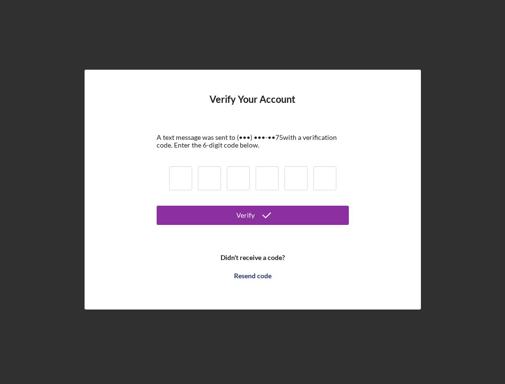  I want to click on b: Didn't receive a code?, so click(253, 257).